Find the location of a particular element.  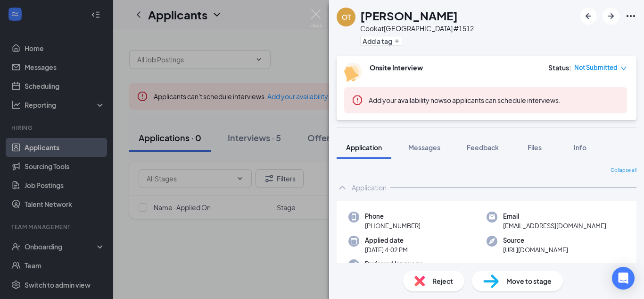

span: Application is located at coordinates (364, 147).